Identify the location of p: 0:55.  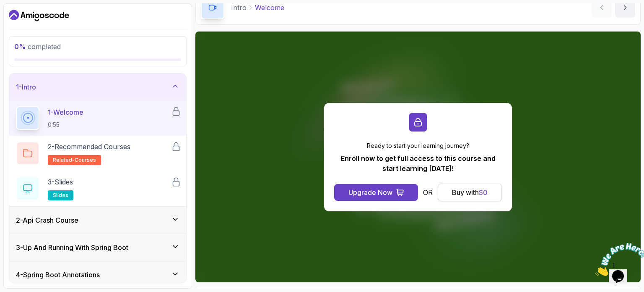
(65, 125).